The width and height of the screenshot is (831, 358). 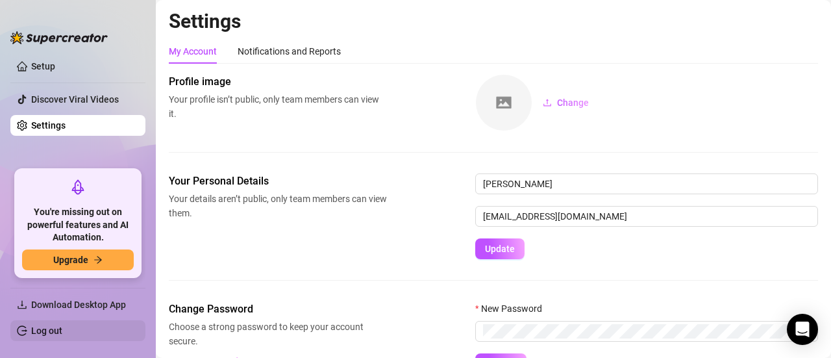 I want to click on a: Discover Viral Videos, so click(x=75, y=99).